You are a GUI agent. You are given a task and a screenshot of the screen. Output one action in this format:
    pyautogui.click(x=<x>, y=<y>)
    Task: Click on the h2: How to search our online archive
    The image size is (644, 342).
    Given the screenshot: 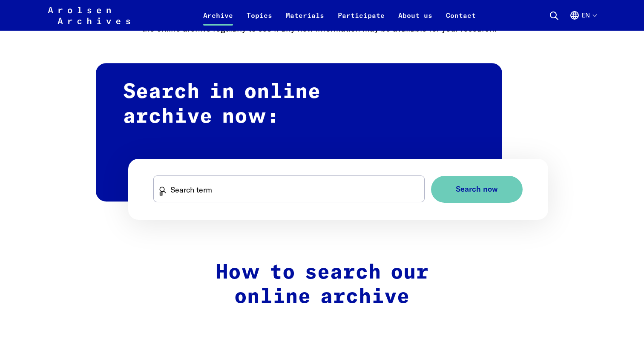 What is the action you would take?
    pyautogui.click(x=322, y=285)
    